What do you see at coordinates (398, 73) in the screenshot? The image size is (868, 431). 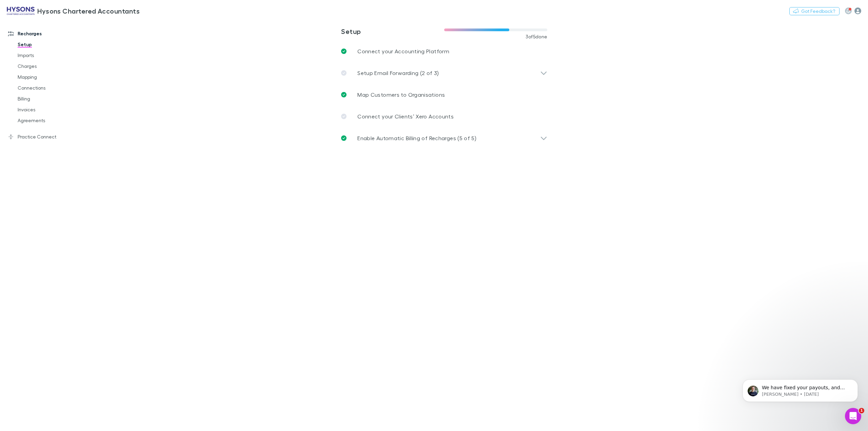 I see `p: Setup Email Forwarding (2 of 3)` at bounding box center [398, 73].